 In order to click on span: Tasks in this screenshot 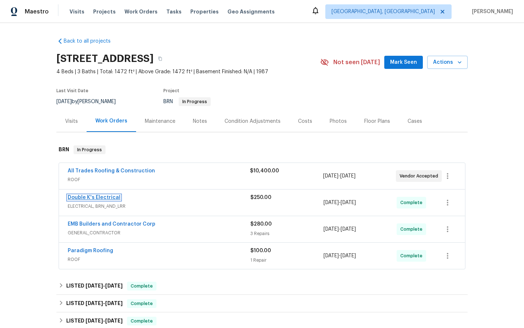, I will do `click(174, 12)`.